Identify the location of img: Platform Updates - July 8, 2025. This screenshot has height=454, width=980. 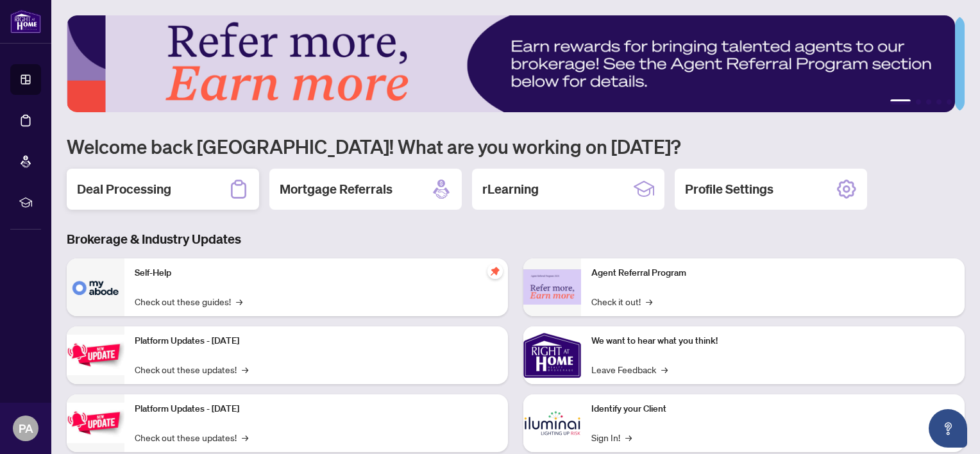
(95, 423).